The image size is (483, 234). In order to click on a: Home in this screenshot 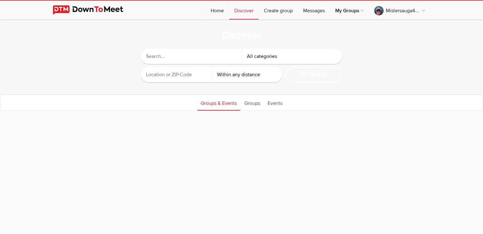, I will do `click(217, 10)`.